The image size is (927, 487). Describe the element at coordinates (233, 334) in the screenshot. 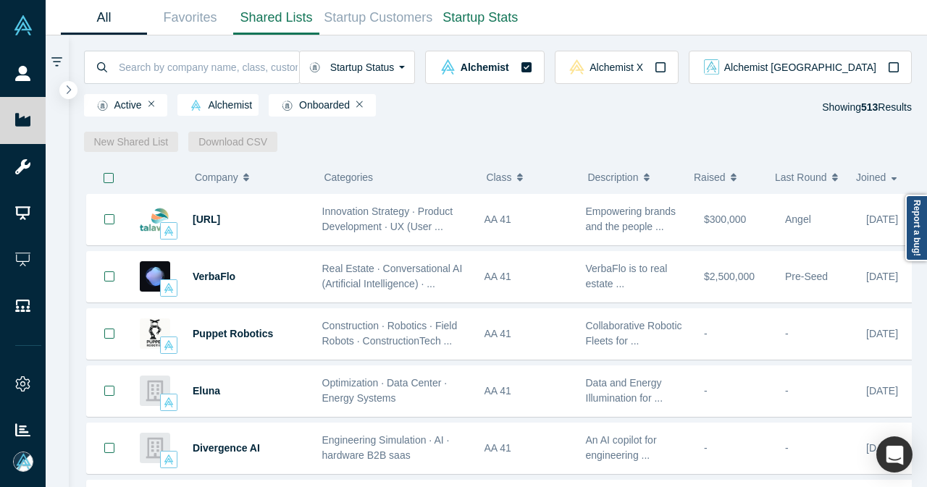

I see `a: Puppet Robotics` at that location.